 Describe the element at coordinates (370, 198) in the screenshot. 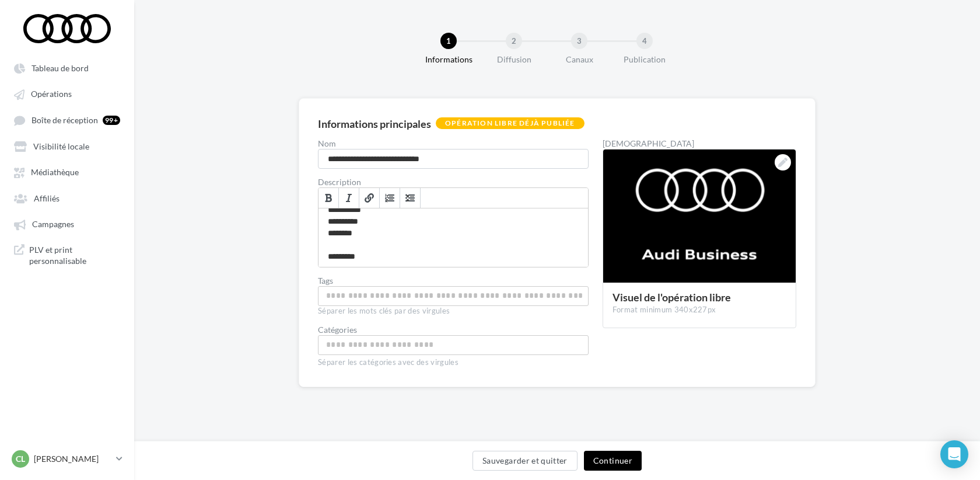

I see `a: Lien` at that location.